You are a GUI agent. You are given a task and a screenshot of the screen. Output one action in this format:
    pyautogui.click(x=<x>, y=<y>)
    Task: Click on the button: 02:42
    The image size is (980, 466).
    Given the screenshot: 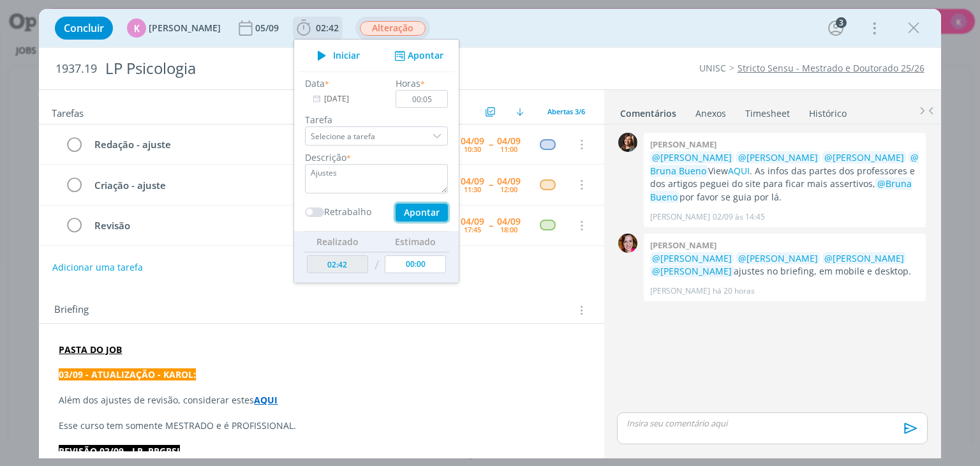 What is the action you would take?
    pyautogui.click(x=318, y=28)
    